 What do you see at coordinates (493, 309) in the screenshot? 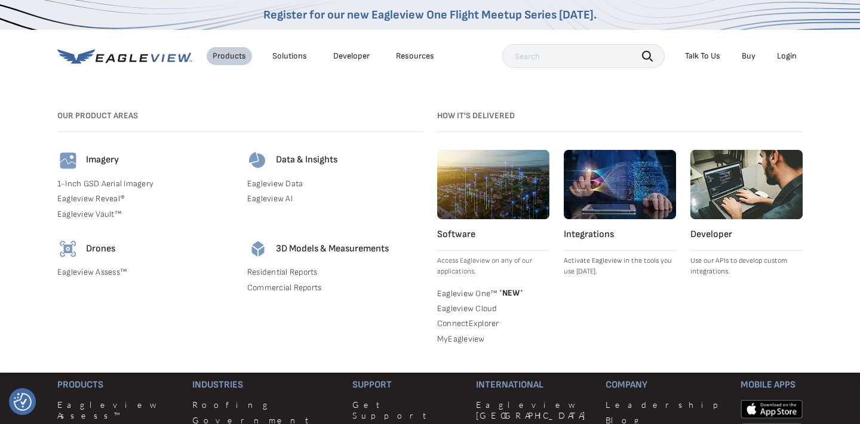
I see `a: Eagleview Cloud` at bounding box center [493, 309].